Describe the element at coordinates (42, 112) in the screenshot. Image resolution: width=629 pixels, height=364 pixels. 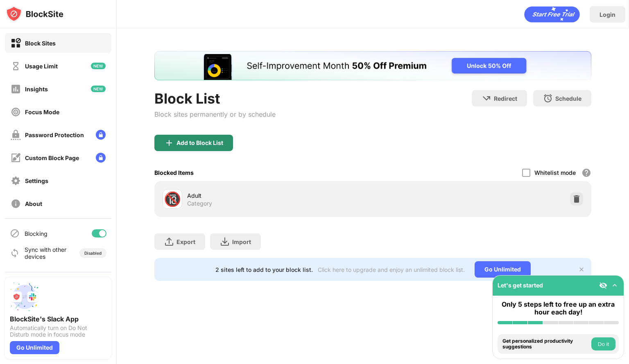
I see `div: Focus Mode` at that location.